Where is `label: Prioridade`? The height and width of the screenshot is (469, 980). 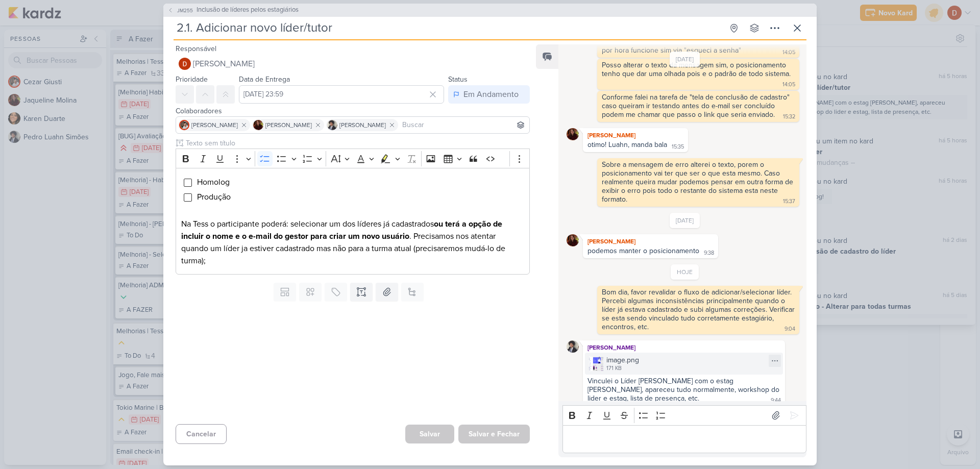 label: Prioridade is located at coordinates (192, 79).